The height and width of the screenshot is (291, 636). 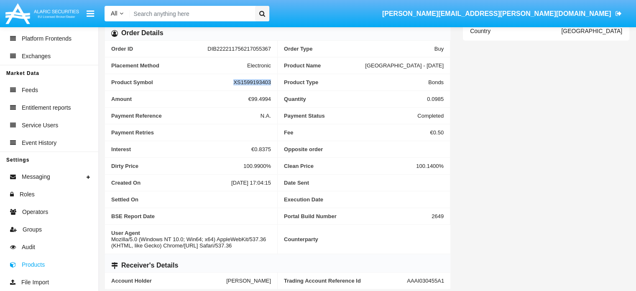 I want to click on span: Quantity, so click(x=356, y=99).